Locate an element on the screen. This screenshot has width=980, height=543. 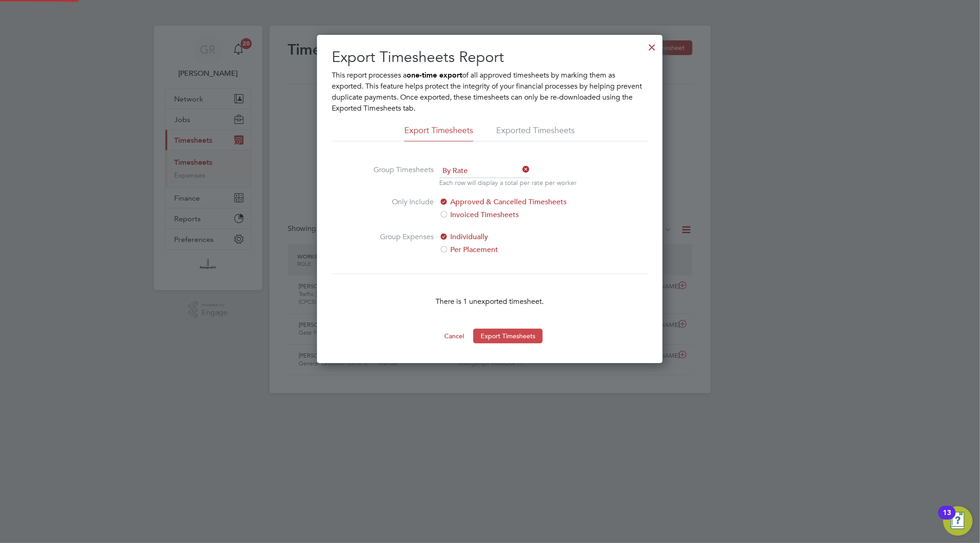
label: Per Placement is located at coordinates (516, 250).